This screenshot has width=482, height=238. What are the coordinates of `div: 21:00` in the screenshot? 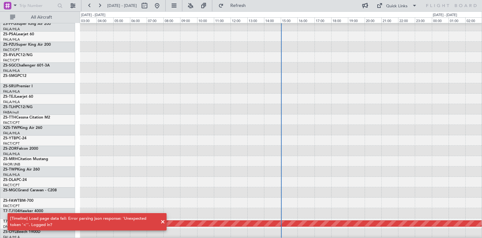 It's located at (389, 20).